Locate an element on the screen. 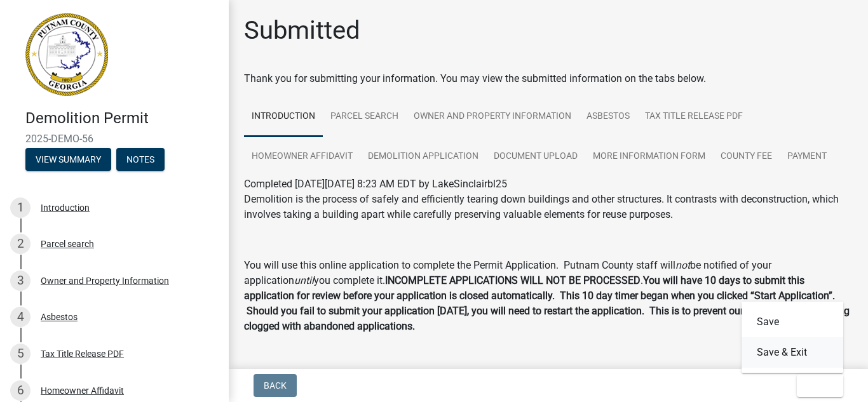 The height and width of the screenshot is (402, 868). a: Payment is located at coordinates (806, 157).